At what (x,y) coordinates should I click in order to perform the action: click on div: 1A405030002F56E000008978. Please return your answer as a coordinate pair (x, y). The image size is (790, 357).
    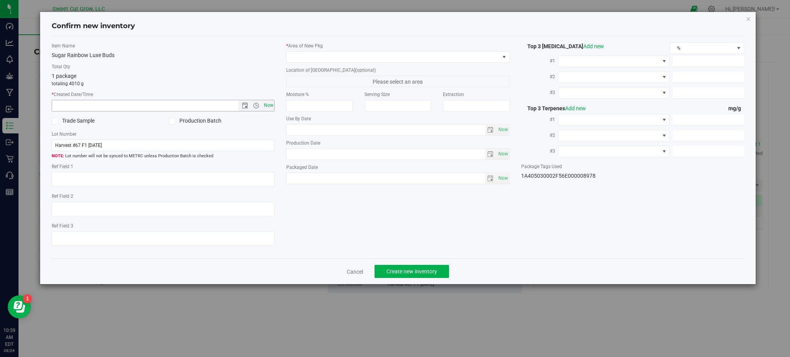
    Looking at the image, I should click on (633, 176).